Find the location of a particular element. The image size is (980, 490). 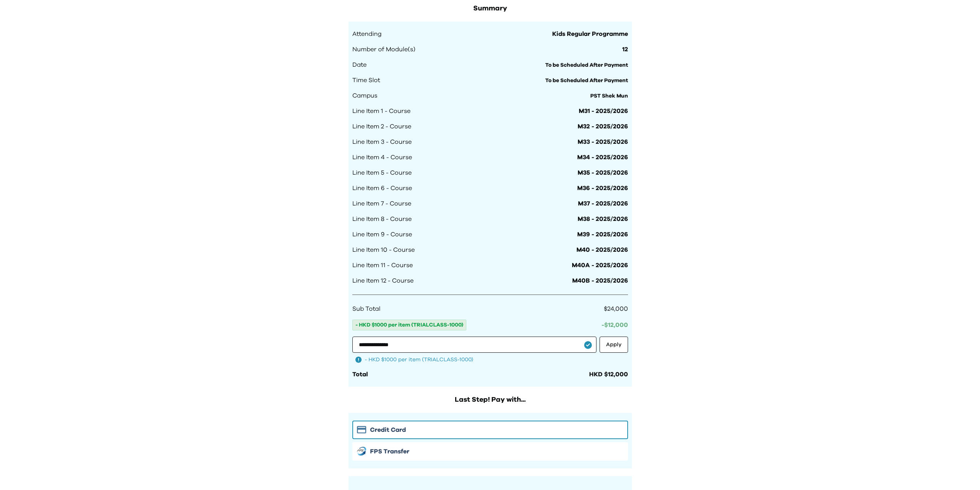

span: Line Item 4 - Course is located at coordinates (382, 157).